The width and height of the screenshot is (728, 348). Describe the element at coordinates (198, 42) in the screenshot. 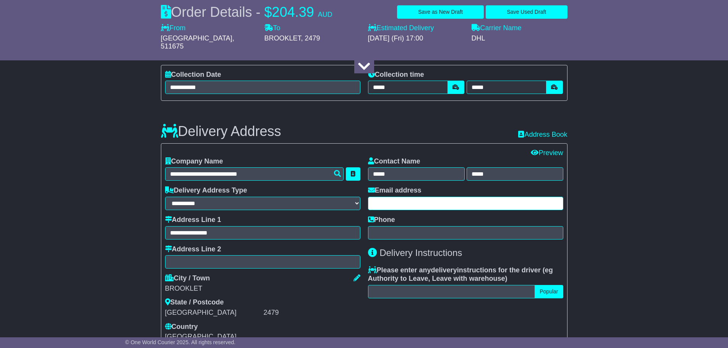

I see `span: , 511675` at that location.